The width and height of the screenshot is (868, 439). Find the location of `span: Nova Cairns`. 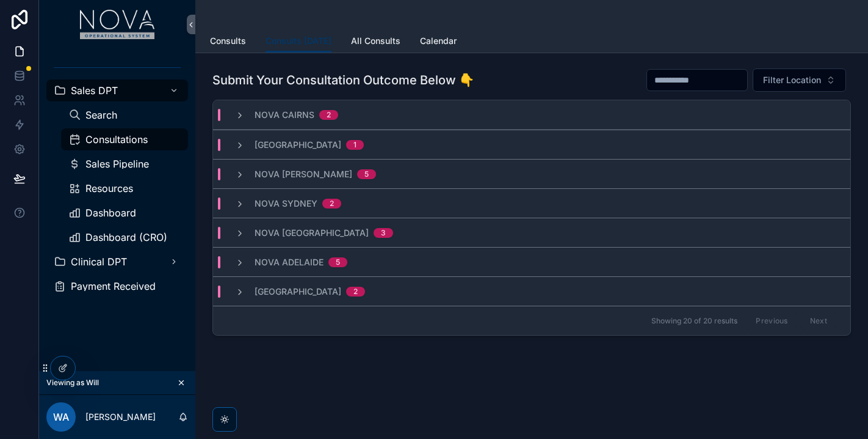

span: Nova Cairns is located at coordinates (285, 115).